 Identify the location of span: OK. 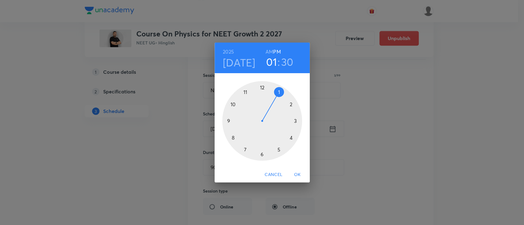
(297, 175).